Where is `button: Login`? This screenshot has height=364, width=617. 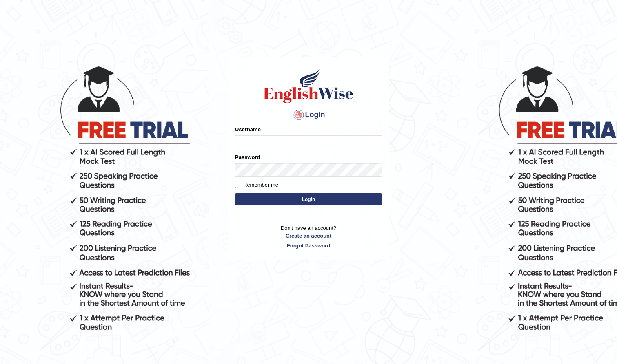 button: Login is located at coordinates (308, 199).